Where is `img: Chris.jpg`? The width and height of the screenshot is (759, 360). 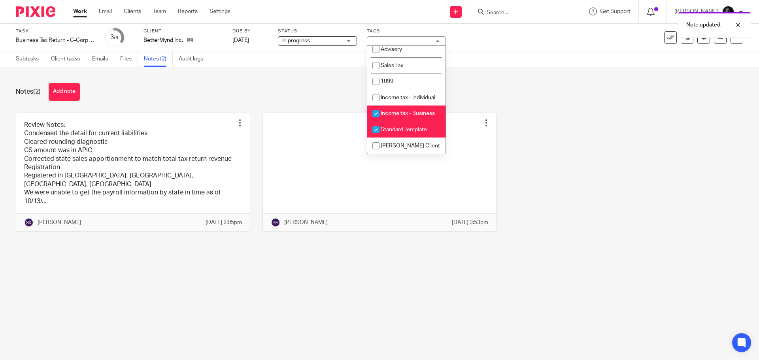 img: Chris.jpg is located at coordinates (729, 12).